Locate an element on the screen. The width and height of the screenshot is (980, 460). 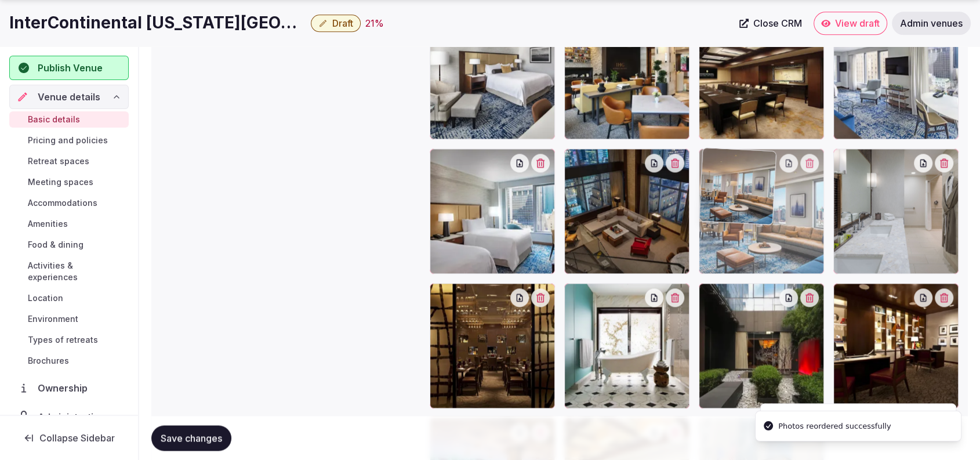
button: Save changes is located at coordinates (191, 438).